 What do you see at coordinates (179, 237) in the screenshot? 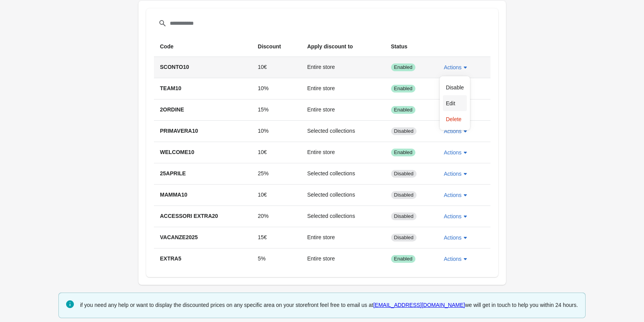
I see `span: VACANZE2025` at bounding box center [179, 237].